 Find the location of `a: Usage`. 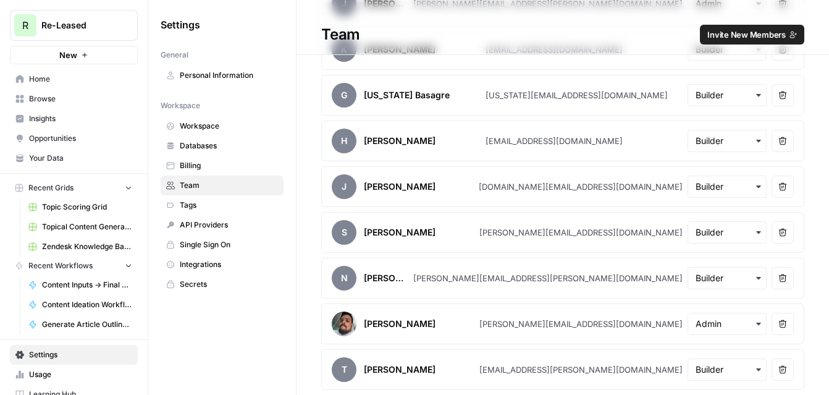

a: Usage is located at coordinates (74, 374).